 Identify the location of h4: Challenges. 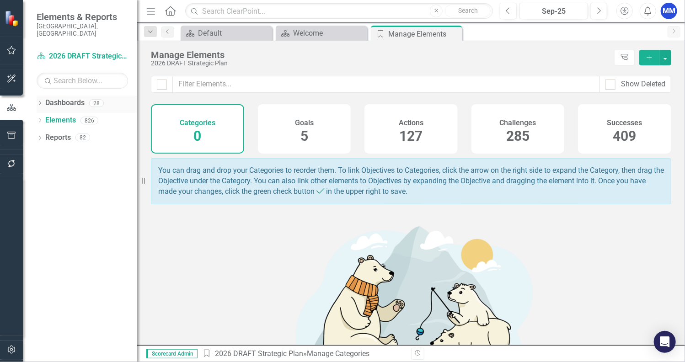
(518, 123).